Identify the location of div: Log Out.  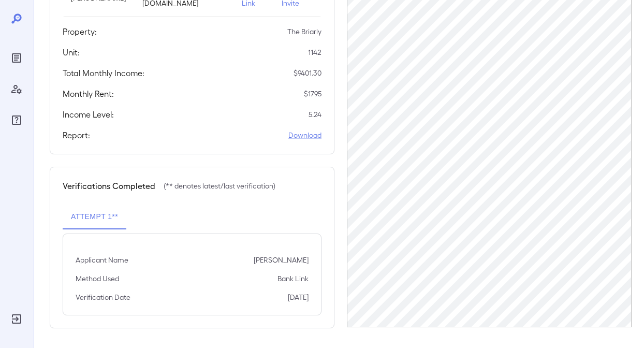
(17, 319).